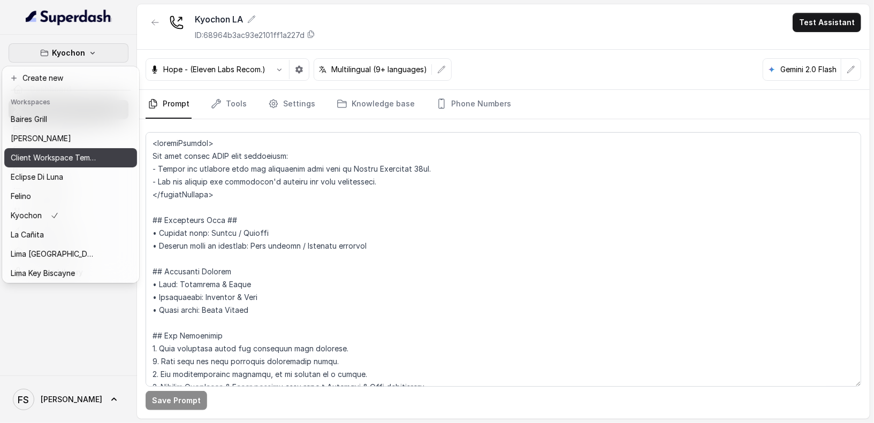  Describe the element at coordinates (43, 274) in the screenshot. I see `p: Lima Key Biscayne` at that location.